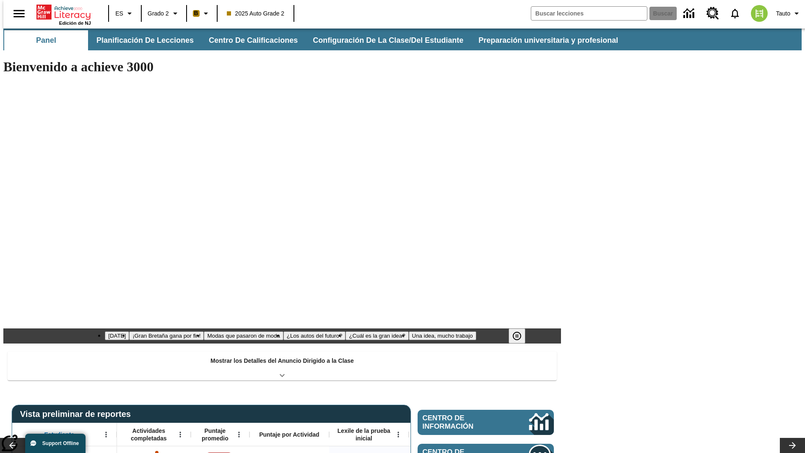  What do you see at coordinates (377, 336) in the screenshot?
I see `button: Diapositiva 5 ¿Cuál es la gran idea?` at bounding box center [377, 336].